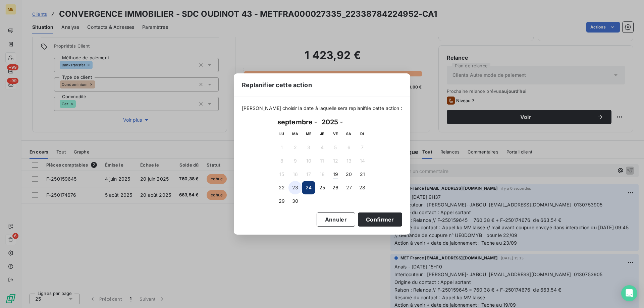 This screenshot has width=644, height=308. I want to click on button: 21, so click(362, 174).